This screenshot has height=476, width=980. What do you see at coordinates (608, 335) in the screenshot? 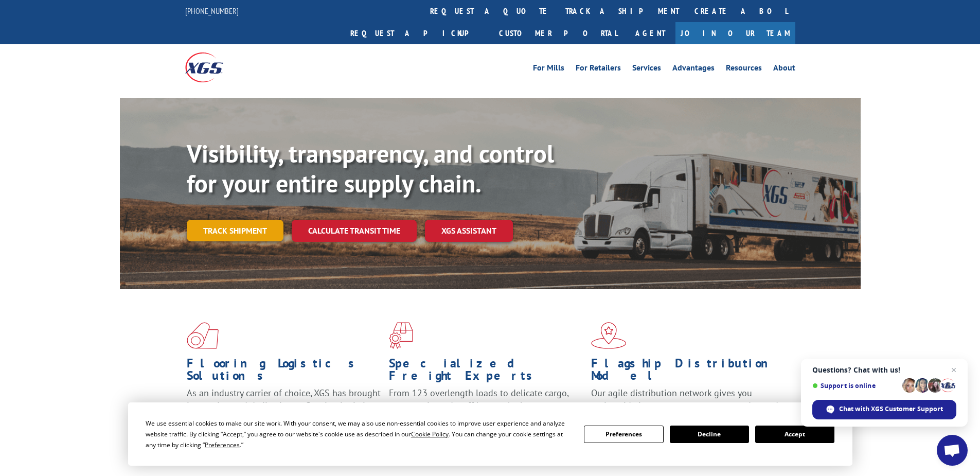
I see `img: xgs-icon-flagship-distribution-model-red` at bounding box center [608, 335].